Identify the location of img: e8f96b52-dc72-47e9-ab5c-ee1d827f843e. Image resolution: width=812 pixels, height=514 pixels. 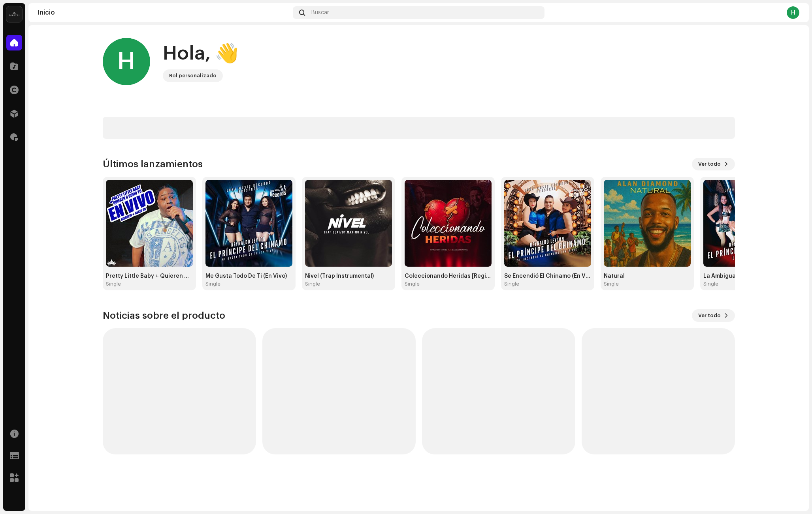
(149, 223).